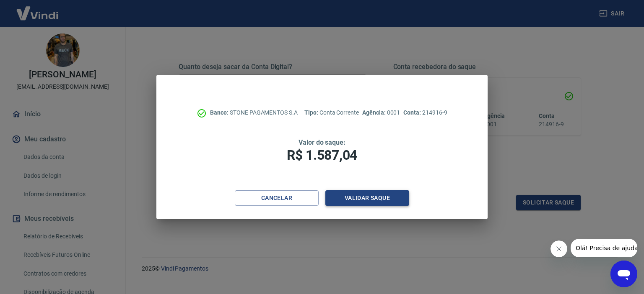 This screenshot has width=644, height=294. Describe the element at coordinates (254, 113) in the screenshot. I see `p: STONE PAGAMENTOS S.A` at that location.